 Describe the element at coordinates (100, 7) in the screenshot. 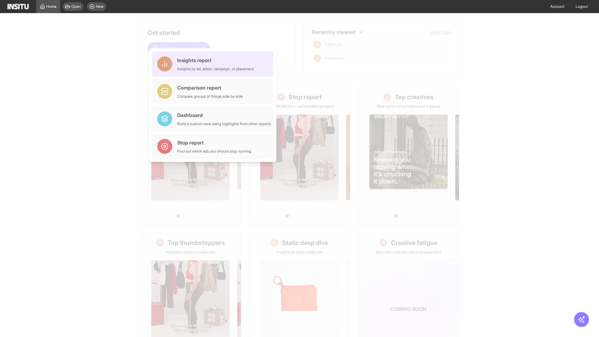

I see `span: New` at that location.